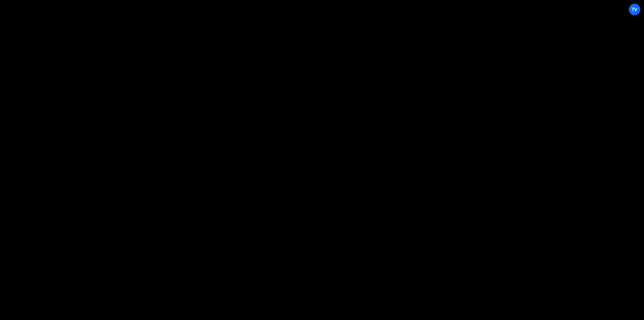  Describe the element at coordinates (79, 109) in the screenshot. I see `h2: Smart Script` at that location.